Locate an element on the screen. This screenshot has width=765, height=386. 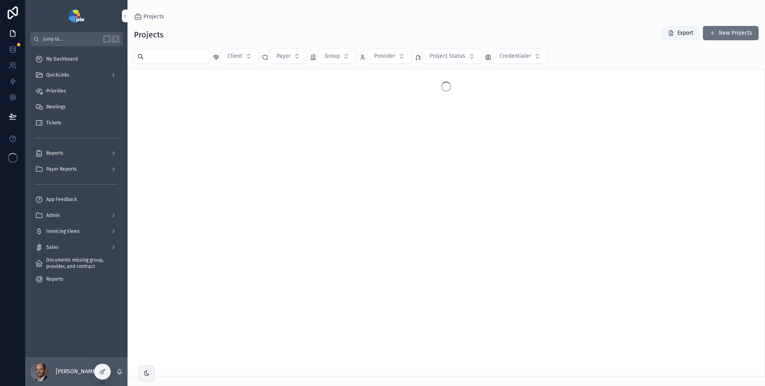
span: Priorities is located at coordinates (56, 91).